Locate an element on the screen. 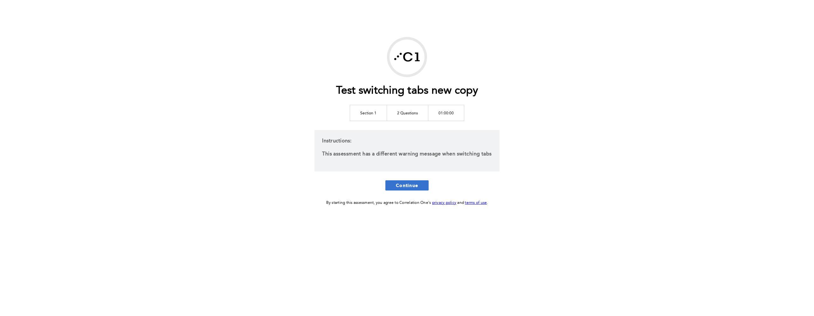  h1: Test switching tabs new copy is located at coordinates (407, 91).